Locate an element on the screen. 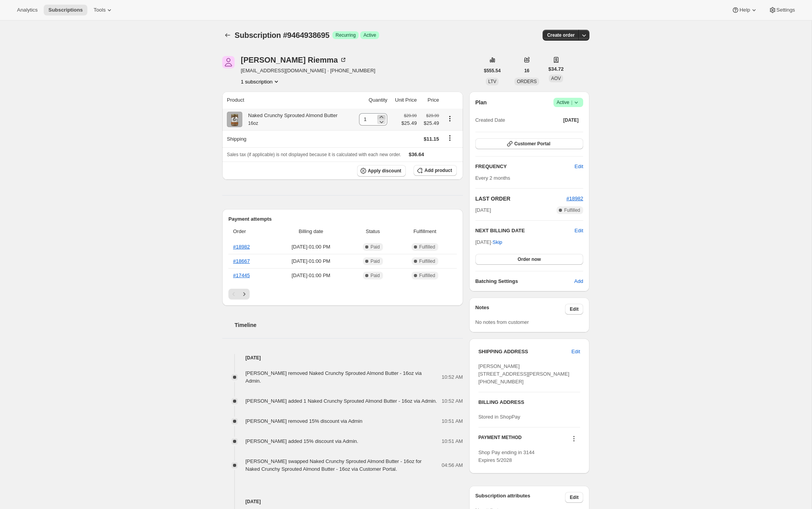 The width and height of the screenshot is (812, 509). th: Product is located at coordinates (288, 100).